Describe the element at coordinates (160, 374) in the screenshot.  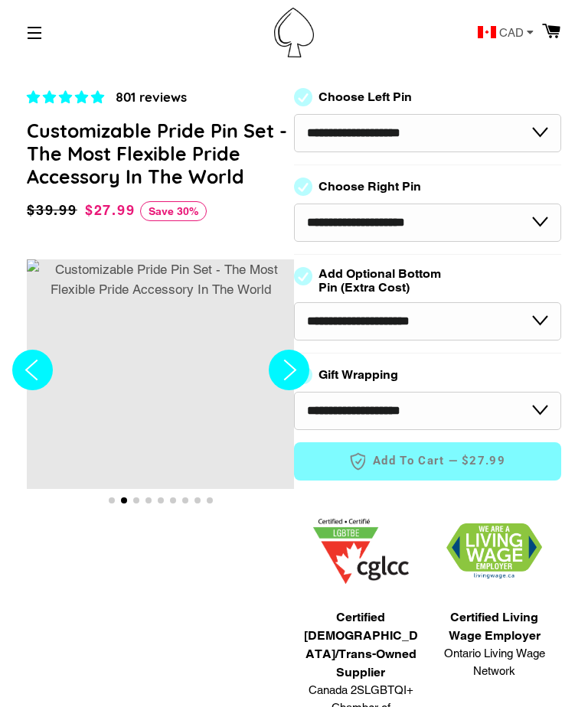
I see `div: 2 / 9` at that location.